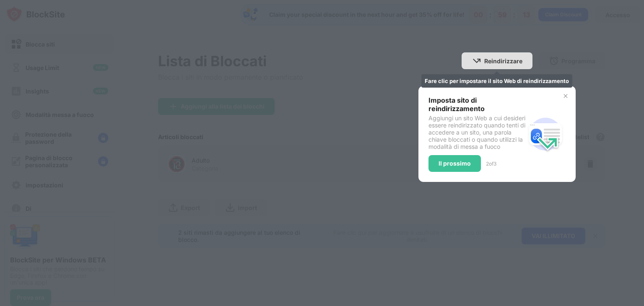 The height and width of the screenshot is (306, 644). What do you see at coordinates (477, 105) in the screenshot?
I see `div: Imposta sito di reindirizzamento` at bounding box center [477, 105].